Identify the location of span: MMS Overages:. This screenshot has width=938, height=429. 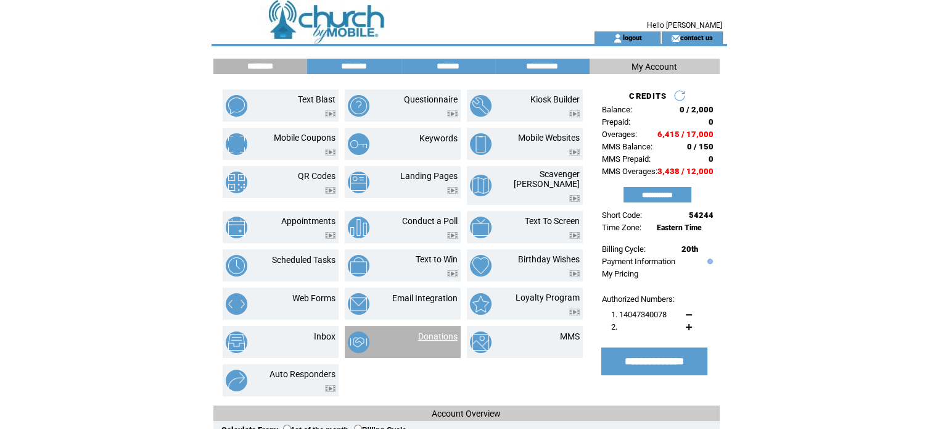
(630, 171).